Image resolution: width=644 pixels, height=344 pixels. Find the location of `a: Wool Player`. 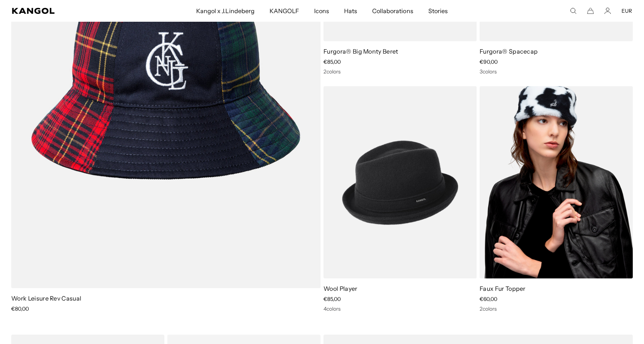

a: Wool Player is located at coordinates (340, 289).